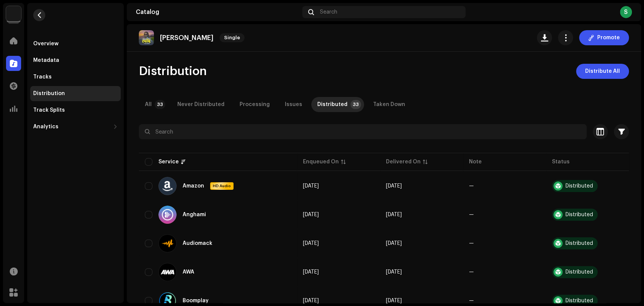 This screenshot has height=306, width=644. Describe the element at coordinates (321, 162) in the screenshot. I see `div: Enqueued On` at that location.